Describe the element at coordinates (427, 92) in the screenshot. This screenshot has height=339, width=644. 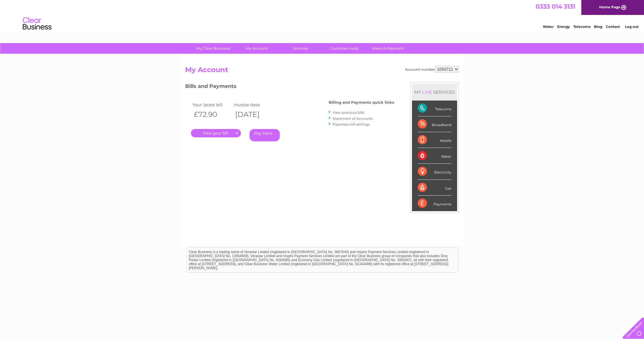
I see `div: LIVE` at that location.